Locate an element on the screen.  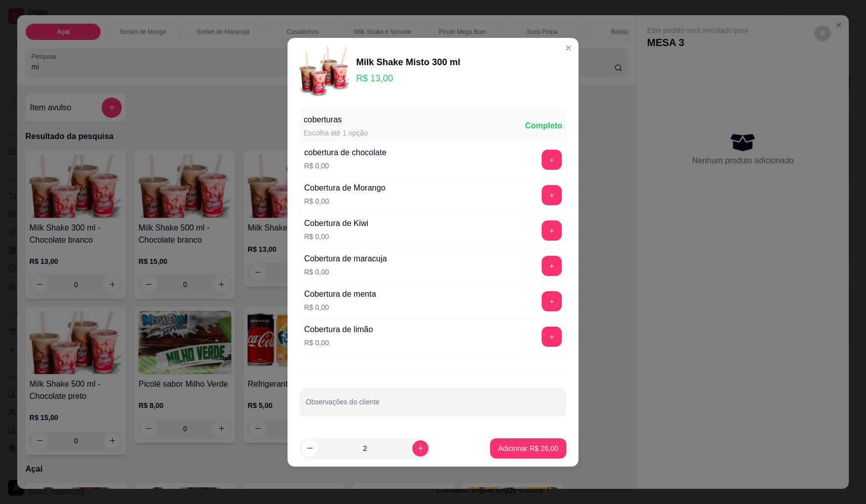
div: Cobertura de Kiwi is located at coordinates (336, 224).